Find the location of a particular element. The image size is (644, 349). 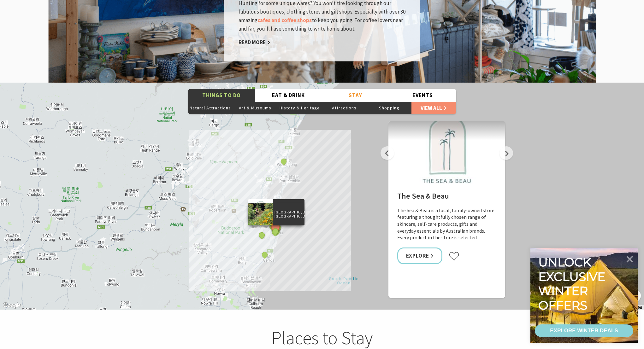

button: See detail about Miss Zoe's School of Dance is located at coordinates (283, 162).